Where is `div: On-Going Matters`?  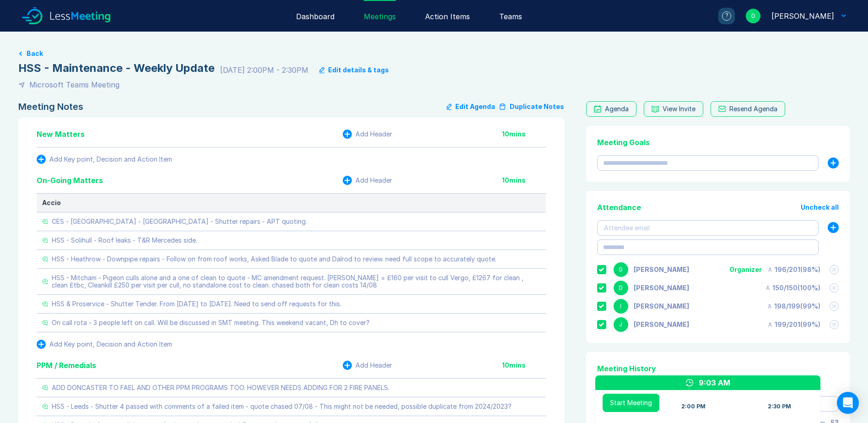
div: On-Going Matters is located at coordinates (69, 180).